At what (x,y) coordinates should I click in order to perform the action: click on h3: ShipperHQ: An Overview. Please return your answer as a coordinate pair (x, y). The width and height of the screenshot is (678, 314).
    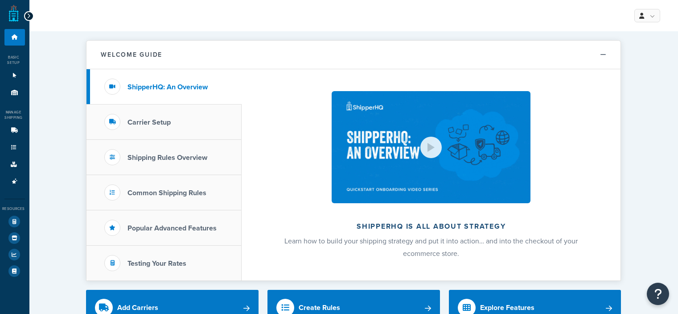
    Looking at the image, I should click on (168, 87).